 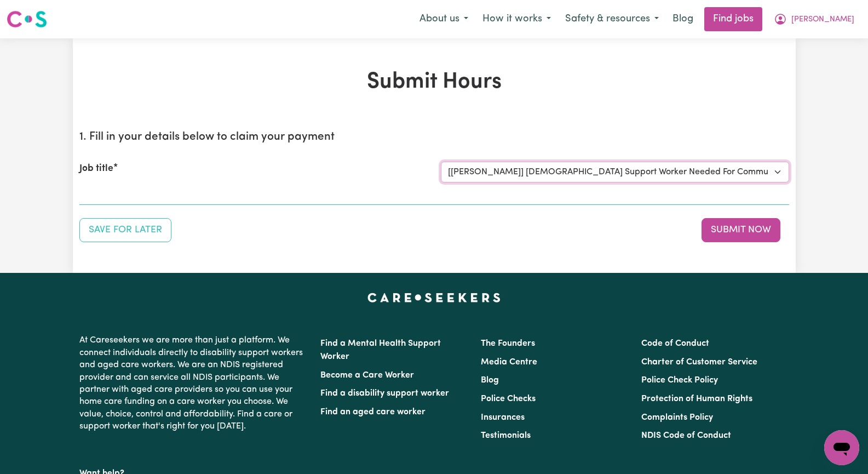 I want to click on a: Code of Conduct, so click(x=675, y=344).